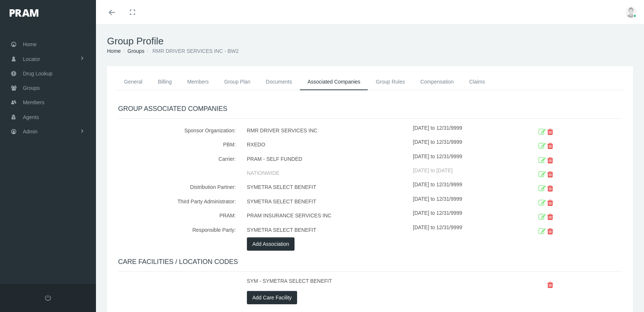 The width and height of the screenshot is (644, 312). What do you see at coordinates (31, 117) in the screenshot?
I see `span: Agents` at bounding box center [31, 117].